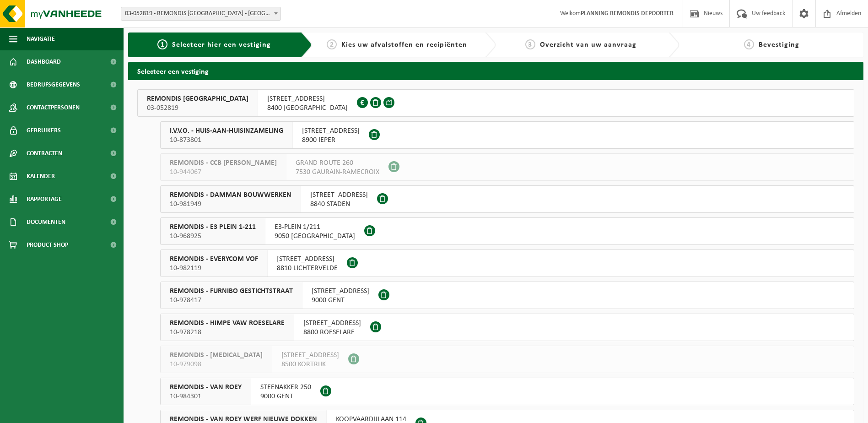 This screenshot has width=868, height=423. I want to click on span: 7530 GAURAIN-RAMECROIX, so click(337, 172).